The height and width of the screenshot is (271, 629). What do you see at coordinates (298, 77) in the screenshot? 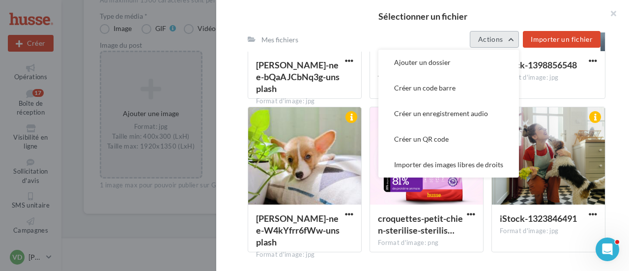
I see `span: alvan-nee-bQaAJCbNq3g-unsplash` at bounding box center [298, 77].